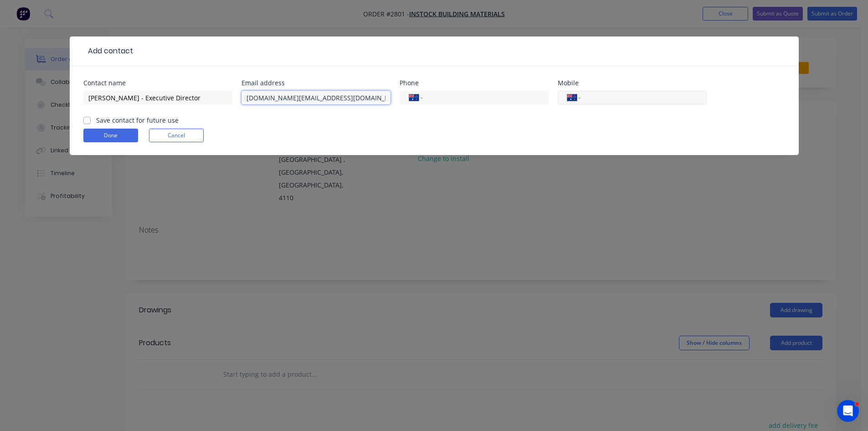 The image size is (868, 431). What do you see at coordinates (108, 51) in the screenshot?
I see `div: Add contact` at bounding box center [108, 51].